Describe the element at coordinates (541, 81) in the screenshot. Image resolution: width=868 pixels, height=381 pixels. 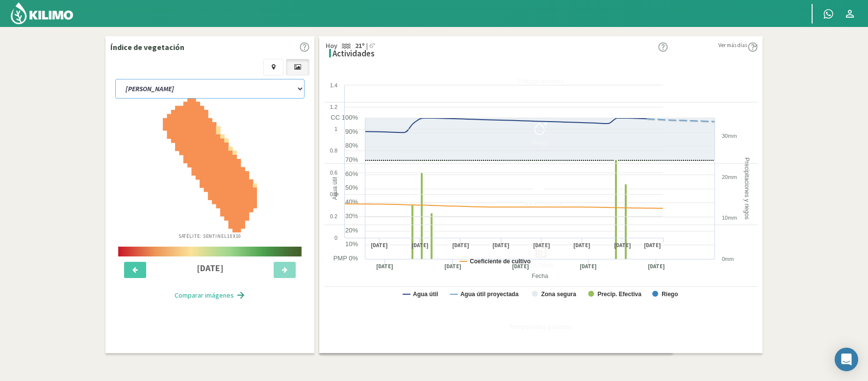
I see `div: Precipitaciones` at that location.